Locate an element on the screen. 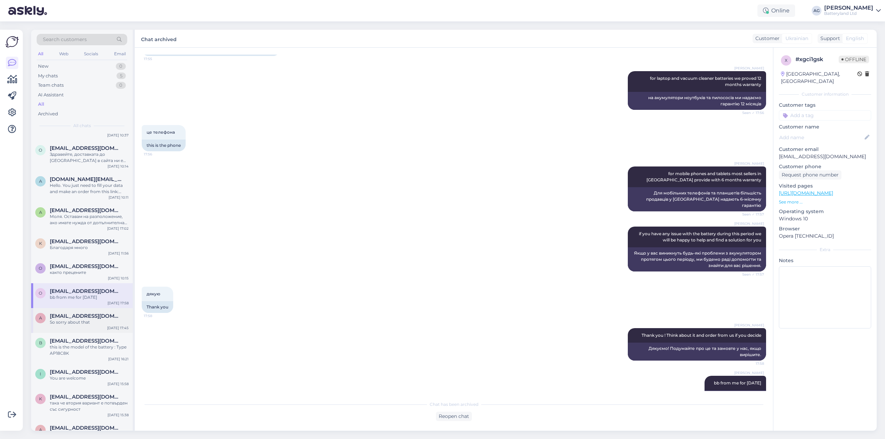 This screenshot has height=439, width=885. span: Thank you ! Think about it and order from us if you decide is located at coordinates (701, 335).